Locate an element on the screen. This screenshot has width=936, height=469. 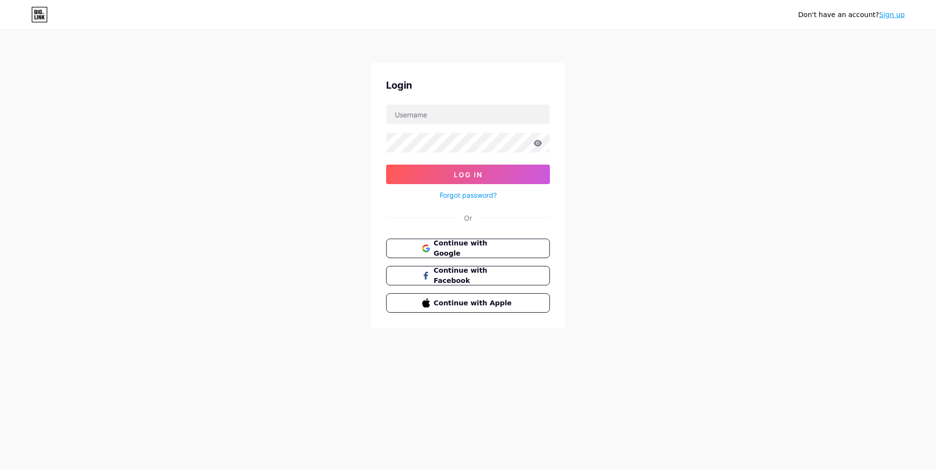
span: Continue with Apple is located at coordinates (474, 303).